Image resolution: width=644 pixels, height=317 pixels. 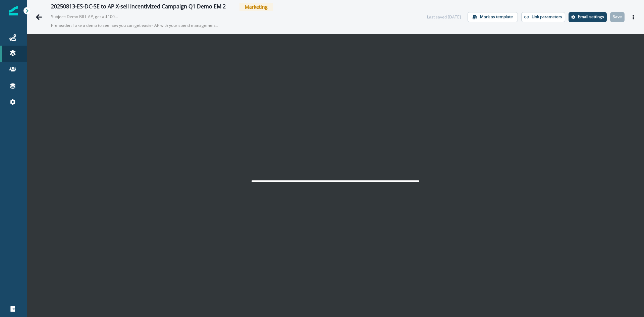 I want to click on button: Go back, so click(x=39, y=17).